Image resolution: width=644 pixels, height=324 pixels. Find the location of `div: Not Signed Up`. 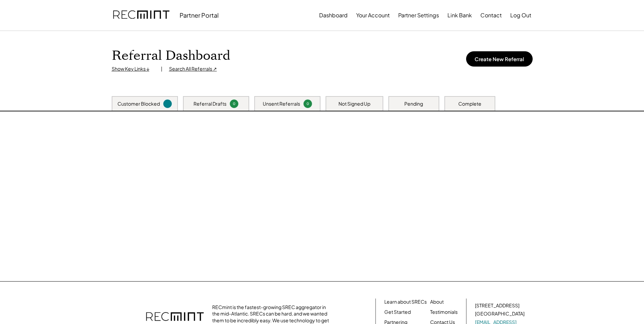

div: Not Signed Up is located at coordinates (355, 104).